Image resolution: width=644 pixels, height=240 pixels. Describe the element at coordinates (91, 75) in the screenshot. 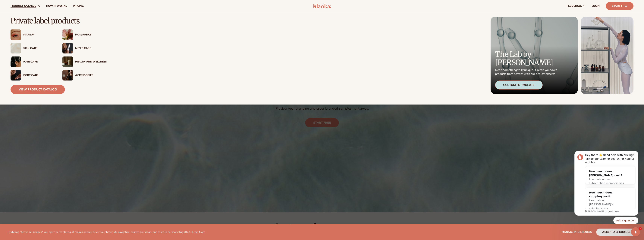

I see `div: Accessories` at that location.